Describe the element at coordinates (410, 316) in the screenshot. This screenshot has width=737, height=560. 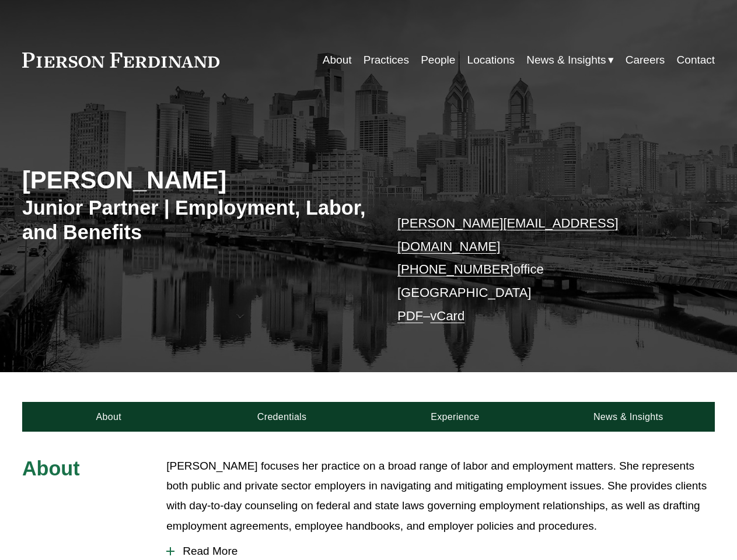
I see `a: PDF` at that location.